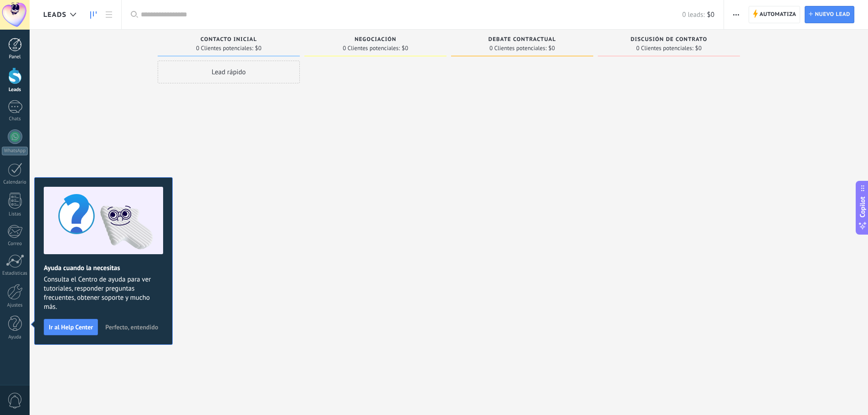 Image resolution: width=868 pixels, height=415 pixels. Describe the element at coordinates (15, 57) in the screenshot. I see `div: Panel` at that location.